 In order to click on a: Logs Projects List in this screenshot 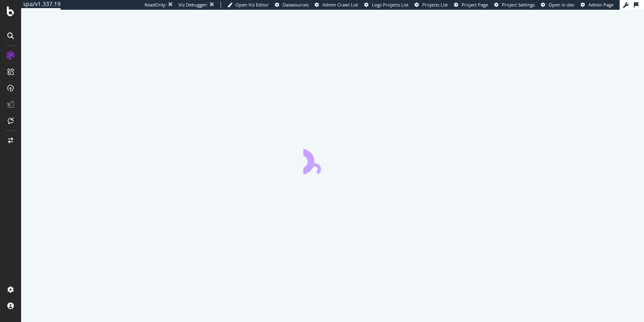, I will do `click(386, 5)`.